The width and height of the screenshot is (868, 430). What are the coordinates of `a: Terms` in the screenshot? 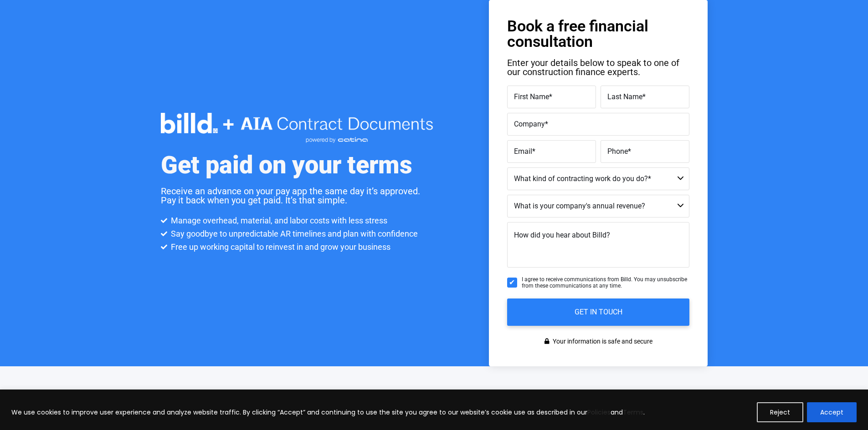 It's located at (632, 413).